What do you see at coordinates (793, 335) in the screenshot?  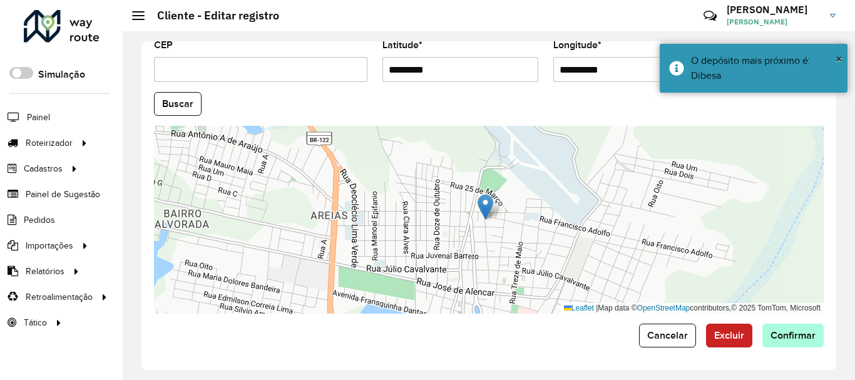 I see `span: Confirmar` at bounding box center [793, 335].